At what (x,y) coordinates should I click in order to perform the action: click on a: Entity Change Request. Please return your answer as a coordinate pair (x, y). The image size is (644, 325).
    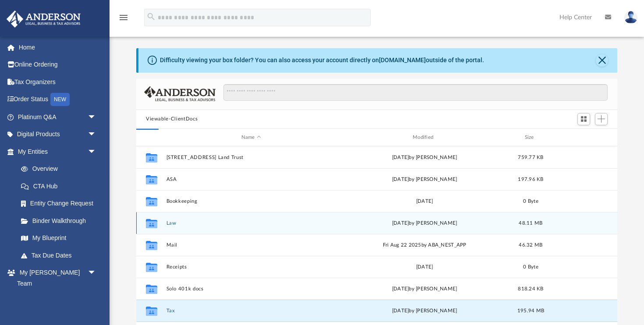
    Looking at the image, I should click on (61, 204).